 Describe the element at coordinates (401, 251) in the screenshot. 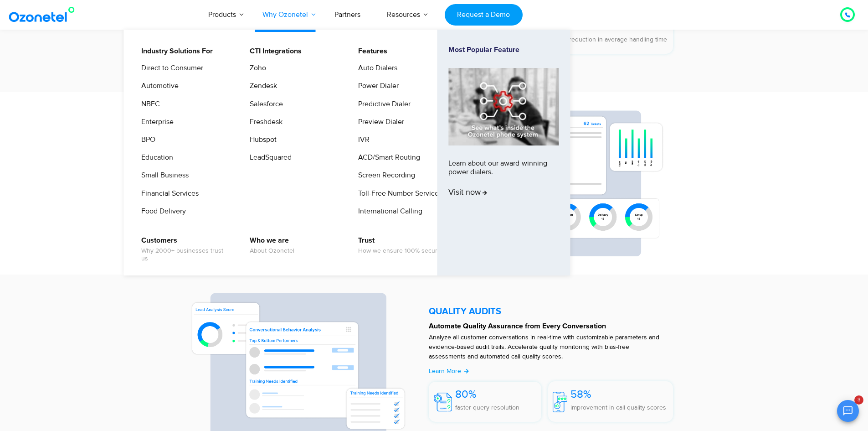

I see `span: How we ensure 100% security` at that location.